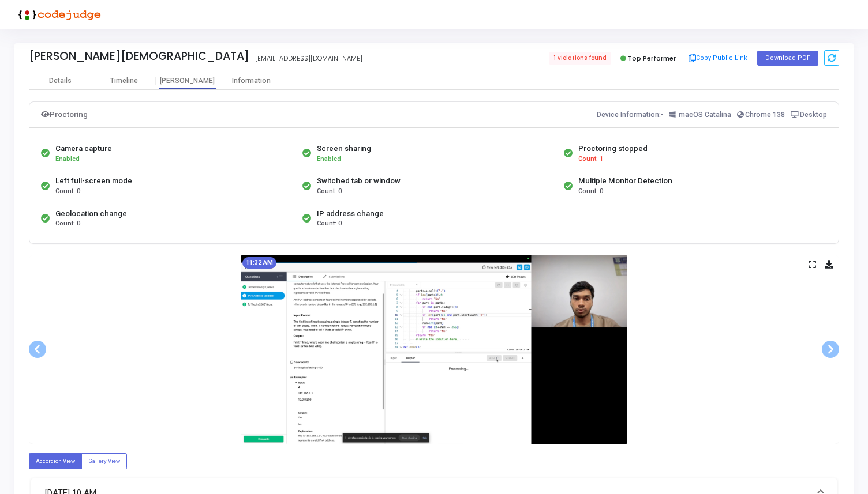  I want to click on div: Left full-screen mode, so click(94, 181).